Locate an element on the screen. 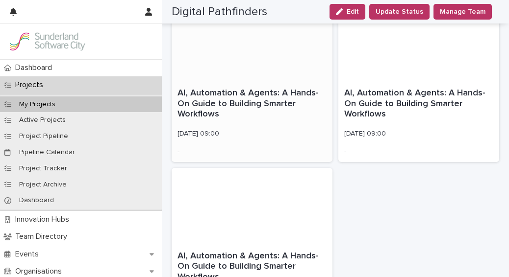 The height and width of the screenshot is (277, 509). p: Team Directory is located at coordinates (43, 237).